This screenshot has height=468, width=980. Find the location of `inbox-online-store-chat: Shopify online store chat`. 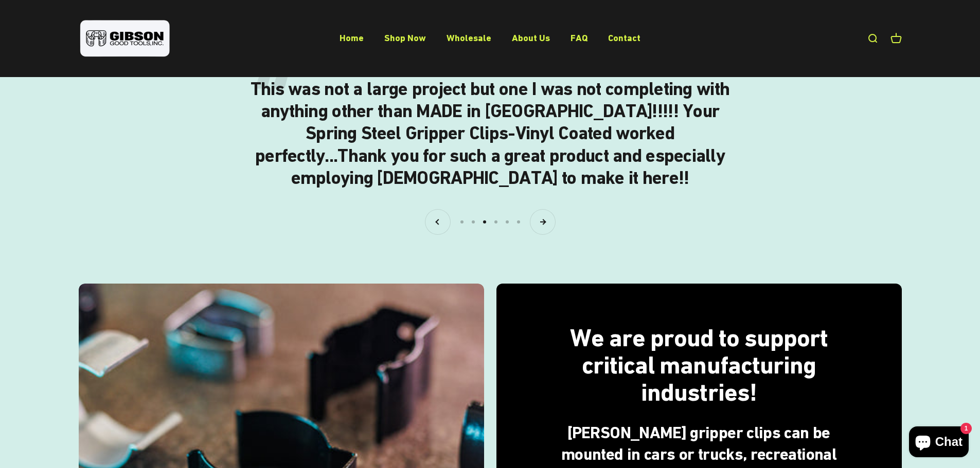

inbox-online-store-chat: Shopify online store chat is located at coordinates (939, 443).